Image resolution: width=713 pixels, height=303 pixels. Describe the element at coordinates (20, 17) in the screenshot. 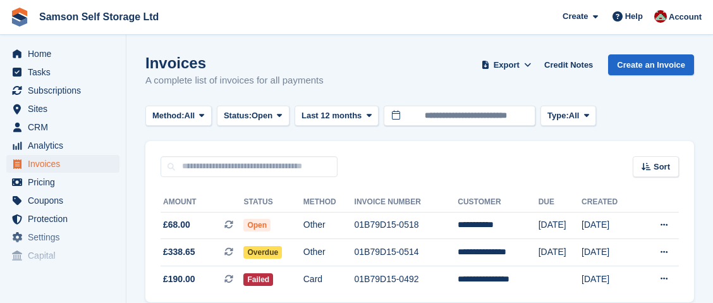

I see `img: stora-icon-8386f47178a22dfd0bd8f6a31ec36ba5ce8667c1dd55bd0f319d3a0aa187defe.svg` at that location.